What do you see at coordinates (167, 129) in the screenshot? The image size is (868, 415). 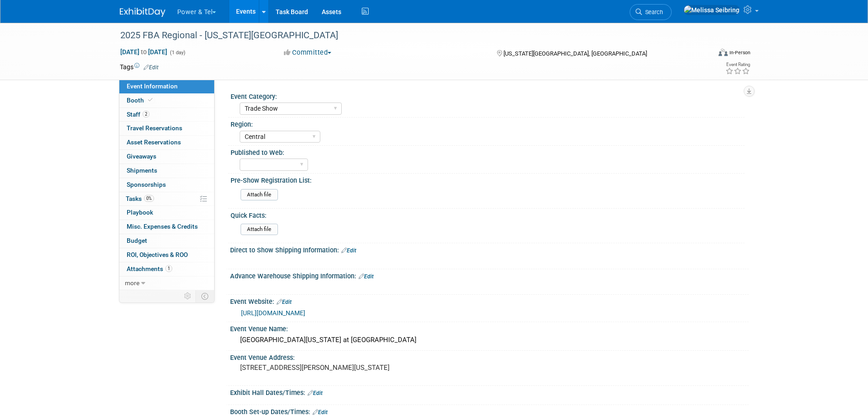 I see `a: Travel Reservations` at bounding box center [167, 129].